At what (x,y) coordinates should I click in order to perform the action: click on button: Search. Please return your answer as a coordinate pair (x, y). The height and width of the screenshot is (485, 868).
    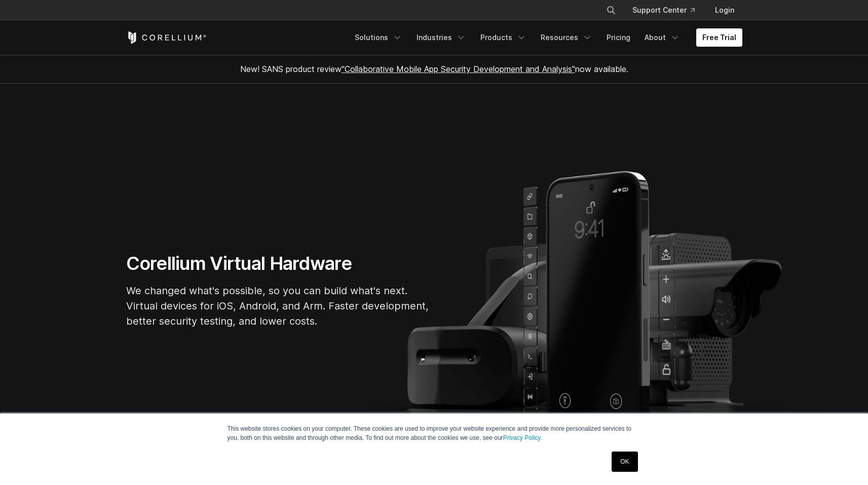
    Looking at the image, I should click on (611, 10).